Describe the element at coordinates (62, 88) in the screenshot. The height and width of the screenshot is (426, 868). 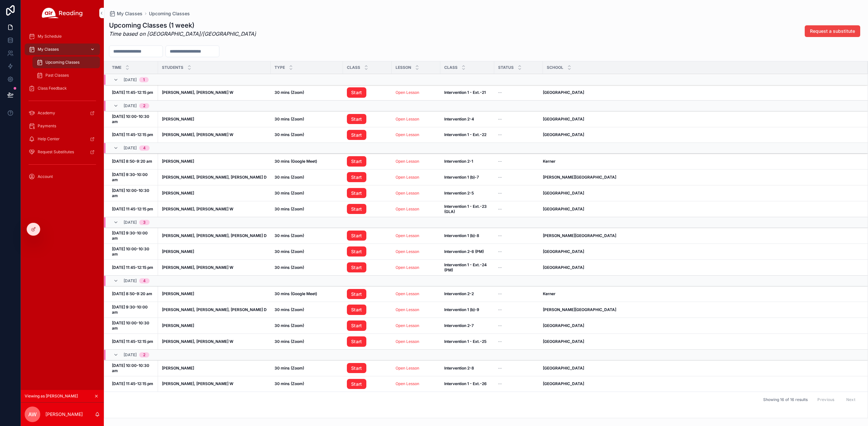
I see `a: Class Feedback` at that location.